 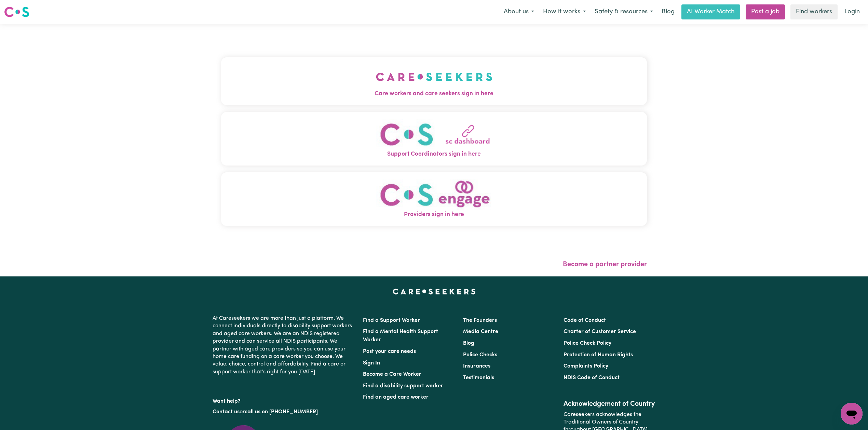 What do you see at coordinates (592, 378) in the screenshot?
I see `a: NDIS Code of Conduct` at bounding box center [592, 378].